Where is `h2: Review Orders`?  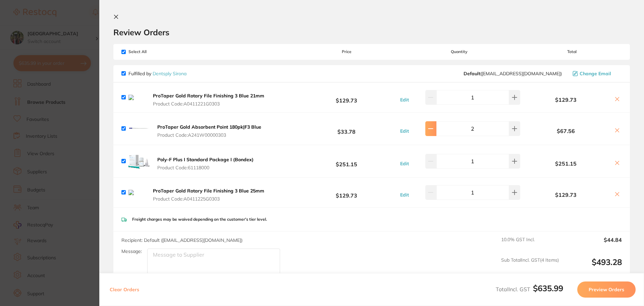
h2: Review Orders is located at coordinates (372, 32).